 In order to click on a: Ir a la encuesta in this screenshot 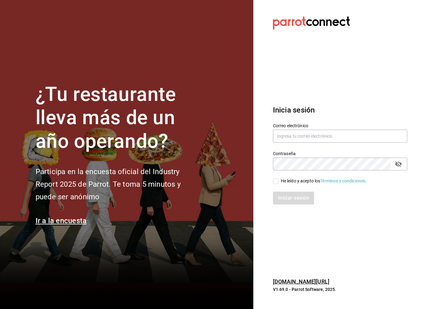, I will do `click(61, 221)`.